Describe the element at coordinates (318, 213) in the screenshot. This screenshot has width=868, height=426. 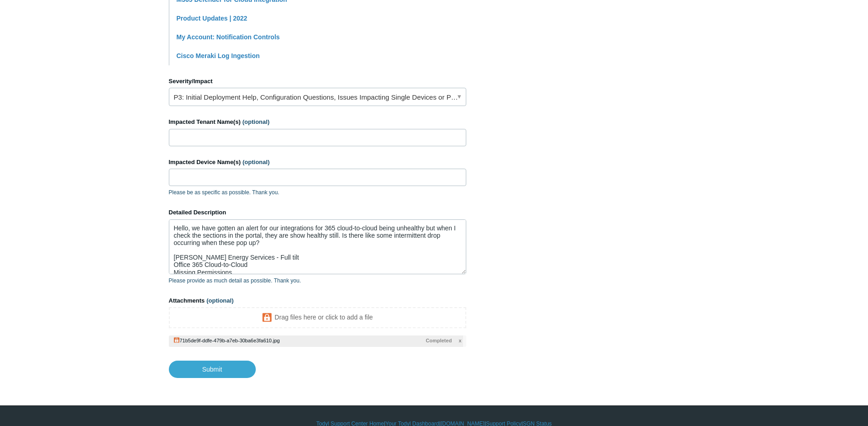
I see `label: Detailed Description` at that location.